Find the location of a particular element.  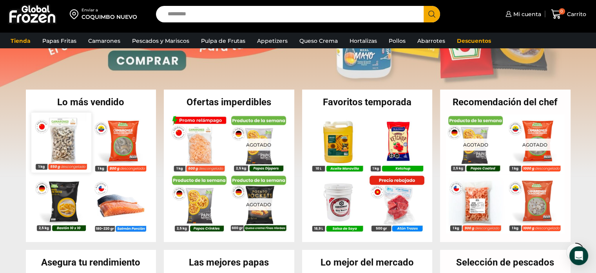

span: 0 is located at coordinates (562, 11).